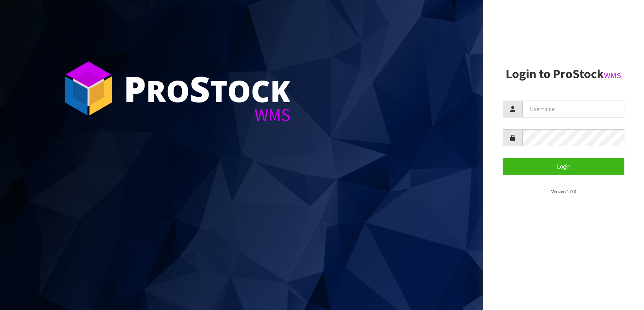 The image size is (644, 310). Describe the element at coordinates (207, 89) in the screenshot. I see `div: ro tock` at that location.